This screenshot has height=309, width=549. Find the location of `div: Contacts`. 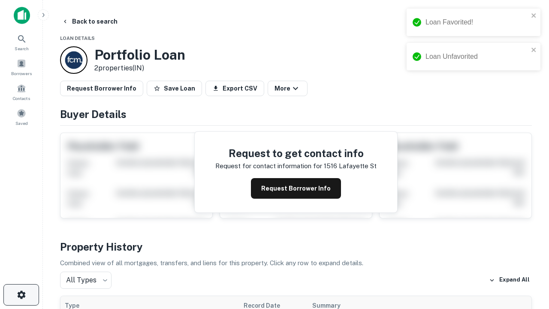

div: Contacts is located at coordinates (21, 92).